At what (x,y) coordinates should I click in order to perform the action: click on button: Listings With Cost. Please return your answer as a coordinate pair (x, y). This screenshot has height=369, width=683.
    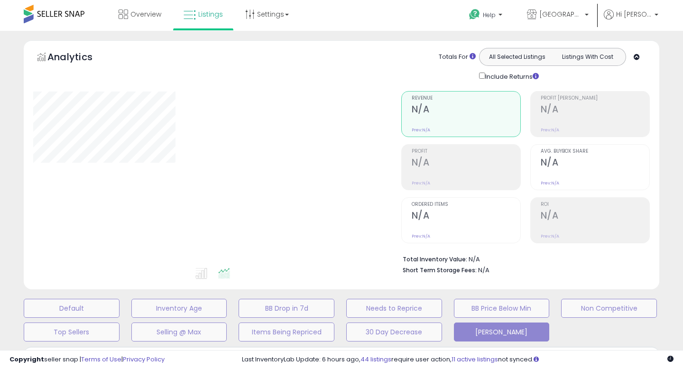
    Looking at the image, I should click on (587, 57).